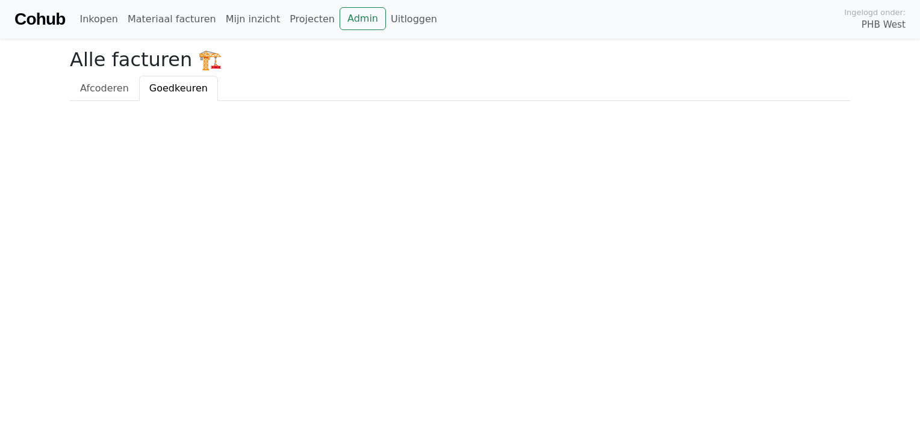  Describe the element at coordinates (172, 19) in the screenshot. I see `a: Materiaal facturen` at that location.